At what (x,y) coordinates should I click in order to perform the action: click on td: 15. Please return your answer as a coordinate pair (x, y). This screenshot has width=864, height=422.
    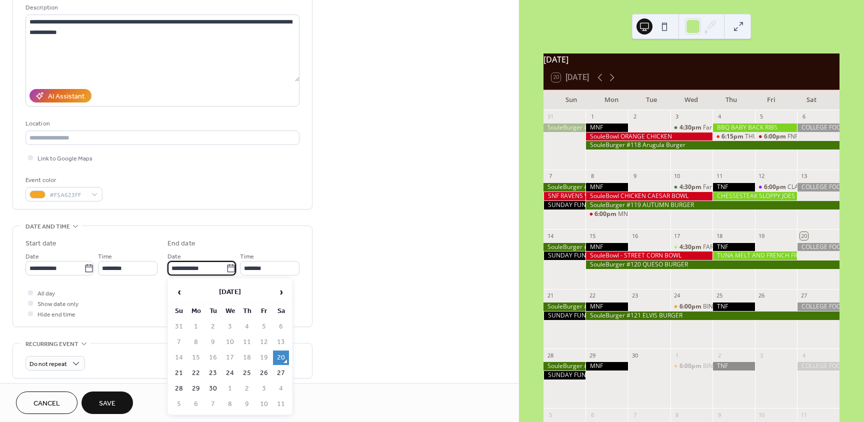
    Looking at the image, I should click on (196, 358).